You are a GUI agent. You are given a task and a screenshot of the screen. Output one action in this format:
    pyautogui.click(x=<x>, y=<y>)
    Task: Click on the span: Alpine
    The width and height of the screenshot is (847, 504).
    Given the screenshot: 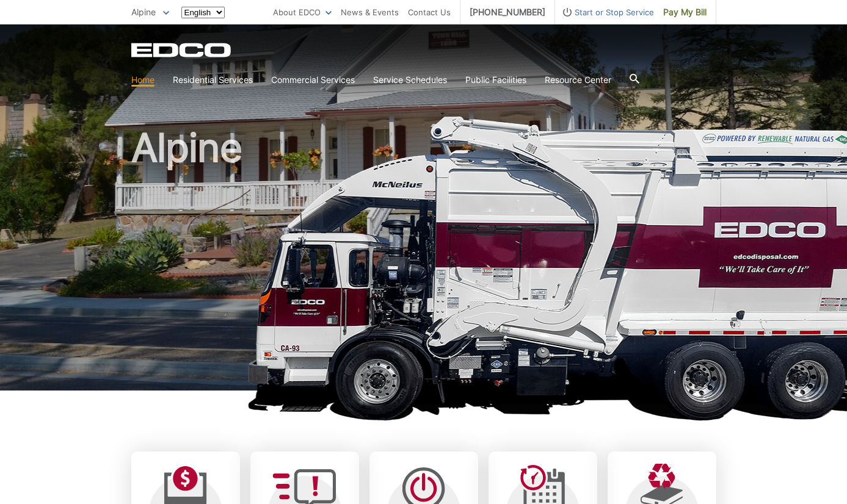 What is the action you would take?
    pyautogui.click(x=143, y=11)
    